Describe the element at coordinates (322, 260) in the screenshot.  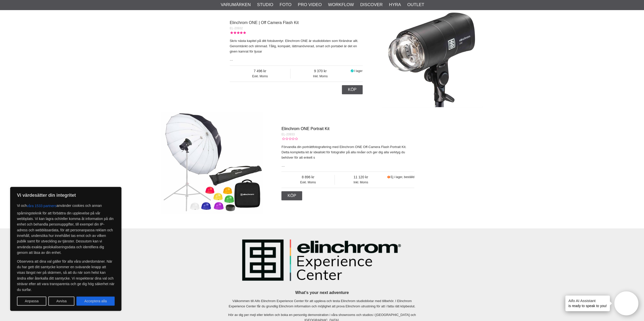
I see `img: Elinchrom Experience Center | Aifo AB` at that location.